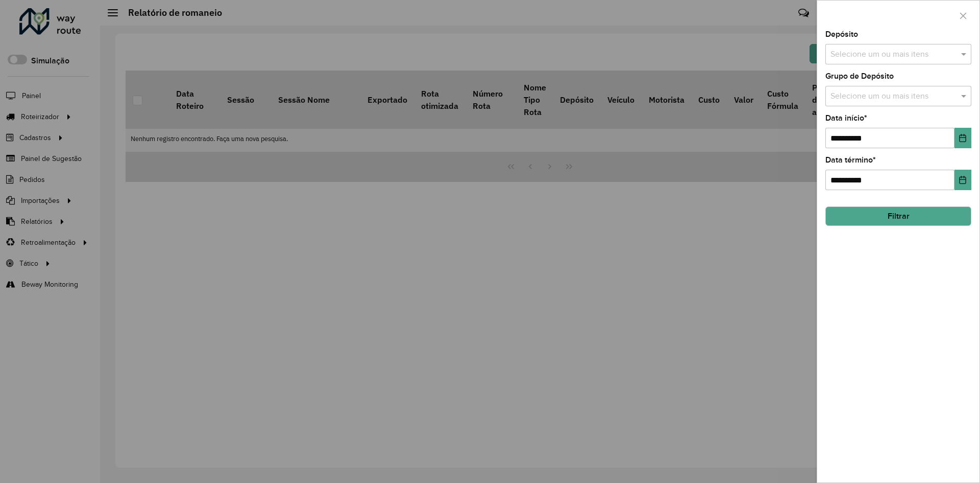 This screenshot has height=483, width=980. What do you see at coordinates (860, 76) in the screenshot?
I see `label: Grupo de Depósito` at bounding box center [860, 76].